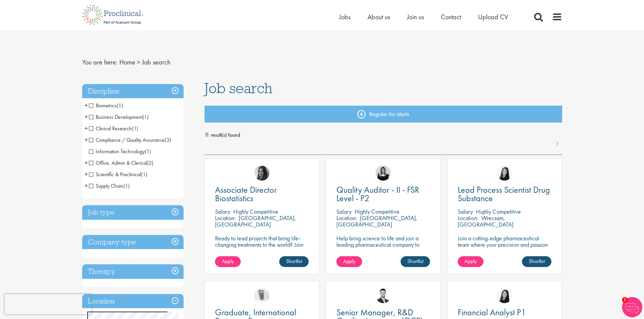  What do you see at coordinates (383, 173) in the screenshot?
I see `a: Molly Colclough` at bounding box center [383, 173].